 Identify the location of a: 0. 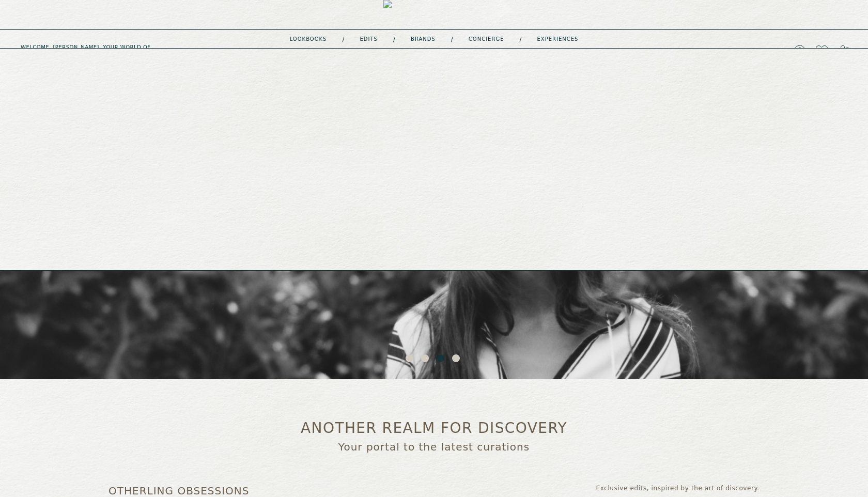
(842, 51).